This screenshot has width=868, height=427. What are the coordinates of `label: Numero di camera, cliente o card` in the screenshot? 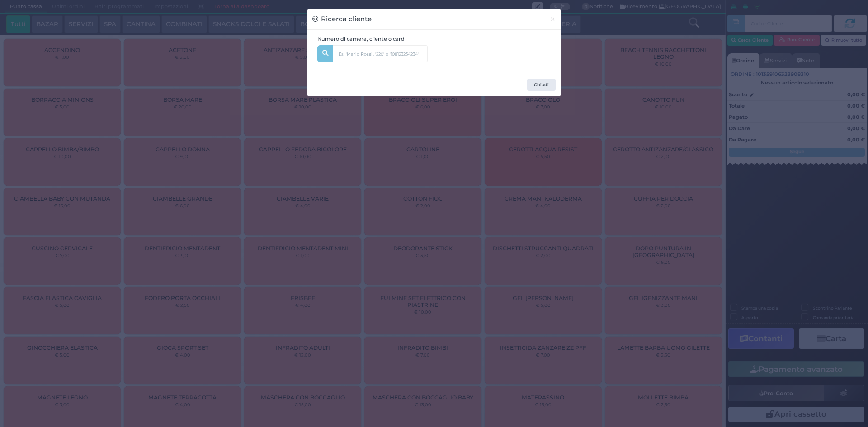 It's located at (361, 39).